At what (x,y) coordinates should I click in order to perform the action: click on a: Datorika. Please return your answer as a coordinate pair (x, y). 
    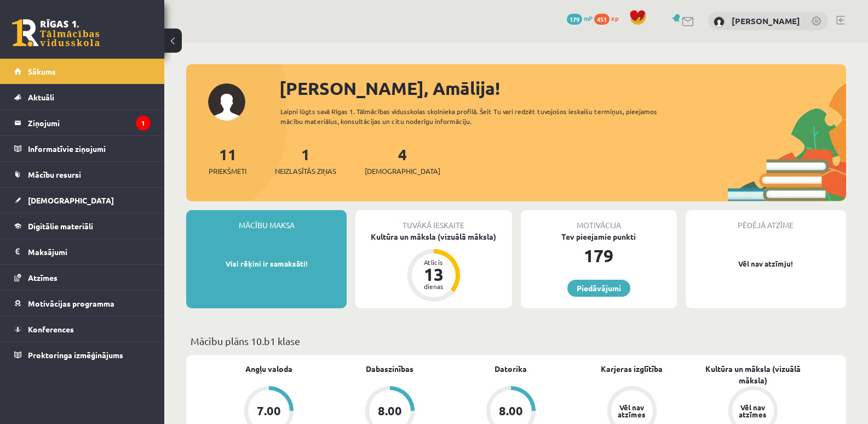
    Looking at the image, I should click on (510, 368).